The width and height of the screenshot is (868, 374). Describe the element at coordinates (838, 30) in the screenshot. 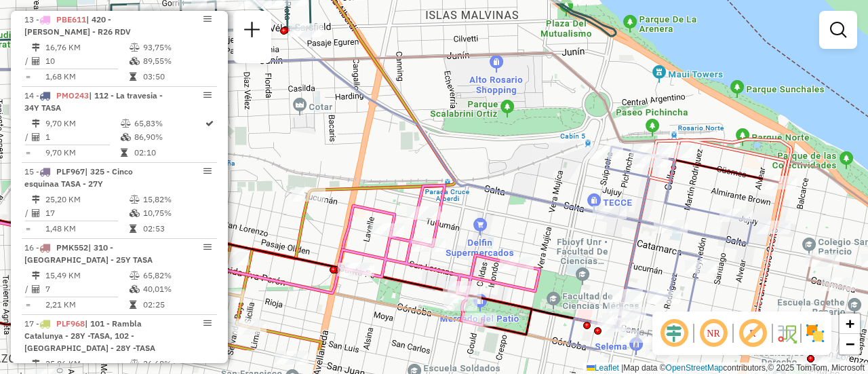

I see `a: Exibir filtros` at that location.